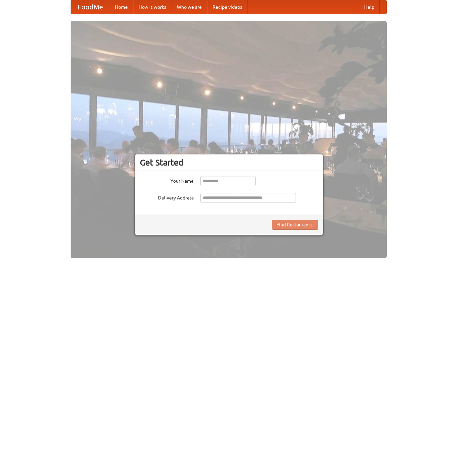 This screenshot has height=476, width=457. What do you see at coordinates (227, 7) in the screenshot?
I see `a: Recipe videos` at bounding box center [227, 7].